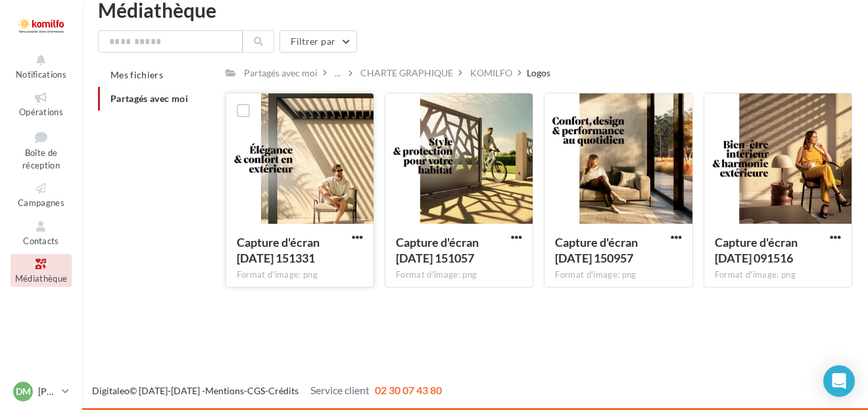 This screenshot has height=410, width=868. What do you see at coordinates (41, 270) in the screenshot?
I see `a: Médiathèque` at bounding box center [41, 270].